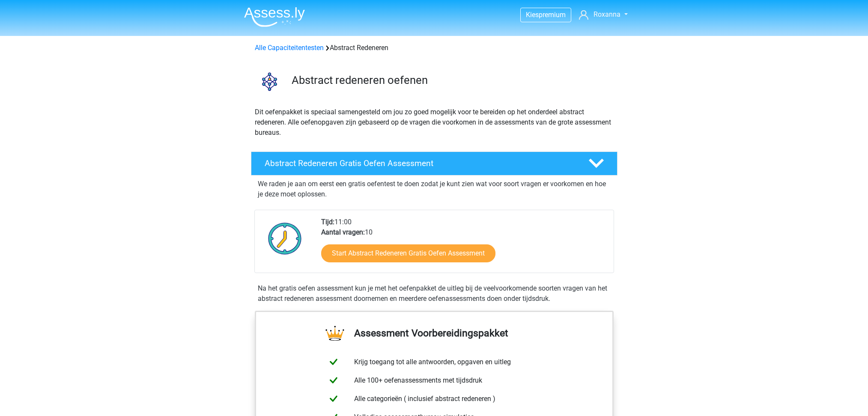 This screenshot has width=868, height=416. I want to click on span: Kies, so click(532, 15).